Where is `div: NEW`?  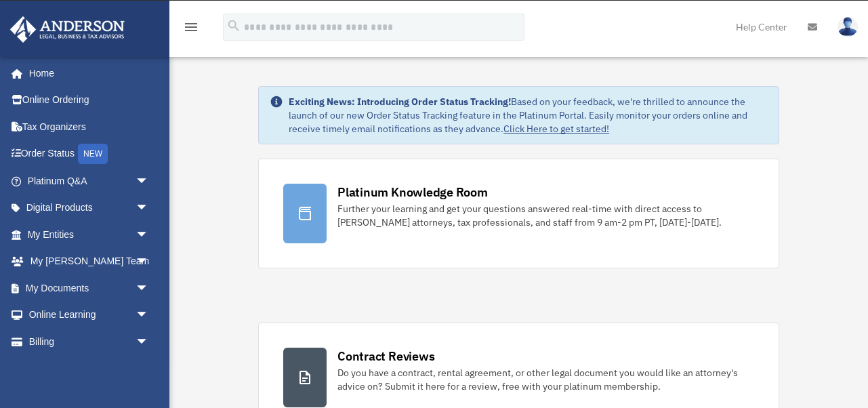 div: NEW is located at coordinates (93, 154).